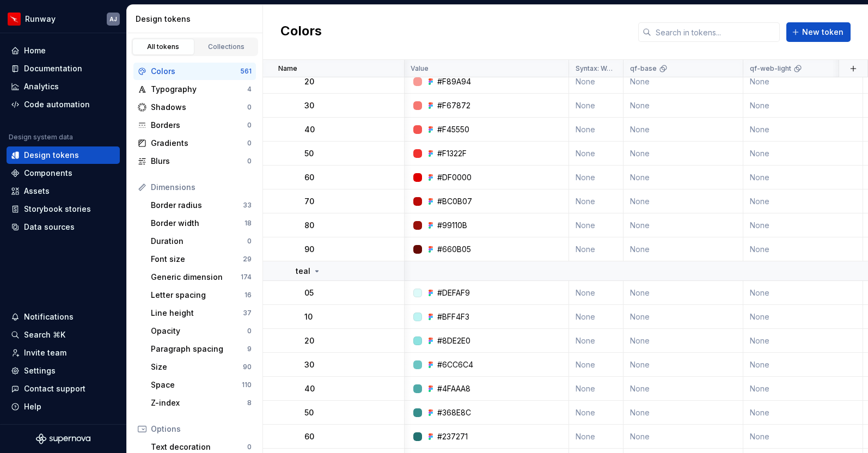 This screenshot has width=868, height=453. I want to click on p: 60, so click(309, 177).